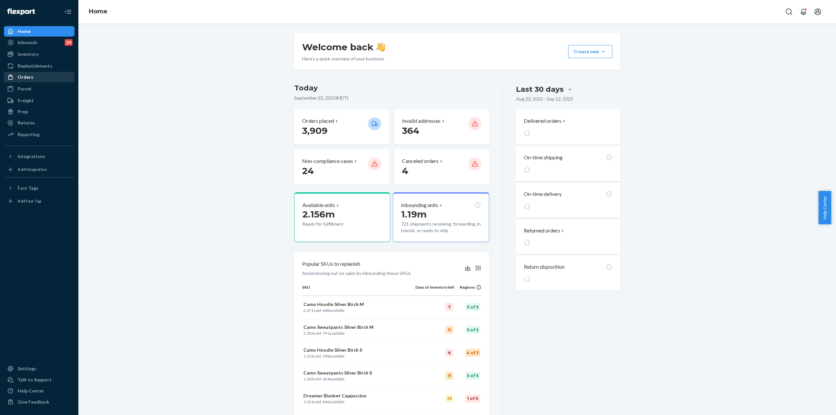  I want to click on div: Freight, so click(25, 101).